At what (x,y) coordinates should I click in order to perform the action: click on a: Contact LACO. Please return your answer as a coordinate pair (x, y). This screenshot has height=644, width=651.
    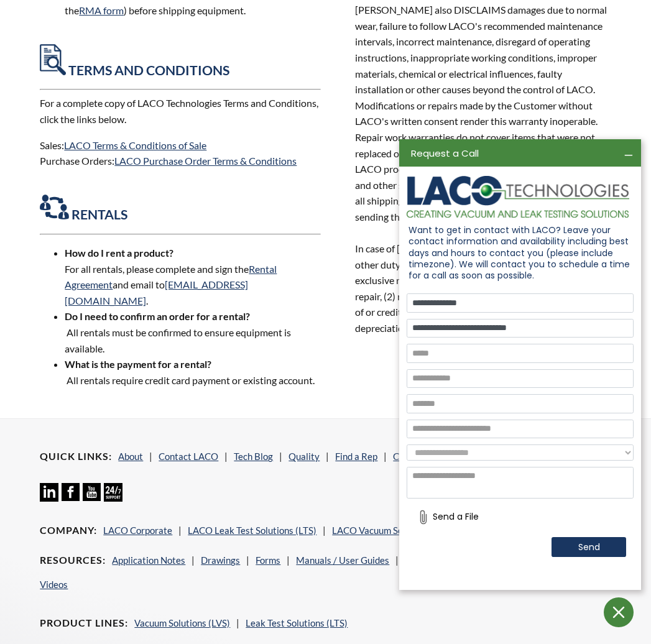
    Looking at the image, I should click on (189, 456).